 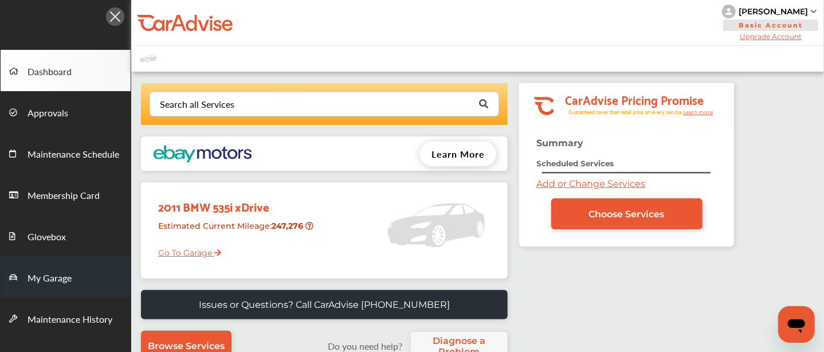 What do you see at coordinates (186, 346) in the screenshot?
I see `span: Browse Services` at bounding box center [186, 346].